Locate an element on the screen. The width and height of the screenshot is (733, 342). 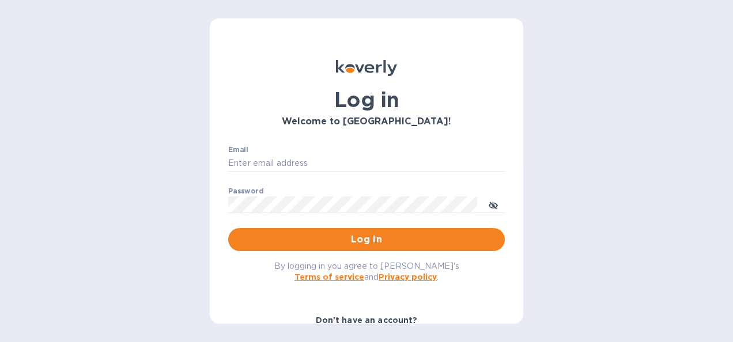
a: Terms of service is located at coordinates (329, 277).